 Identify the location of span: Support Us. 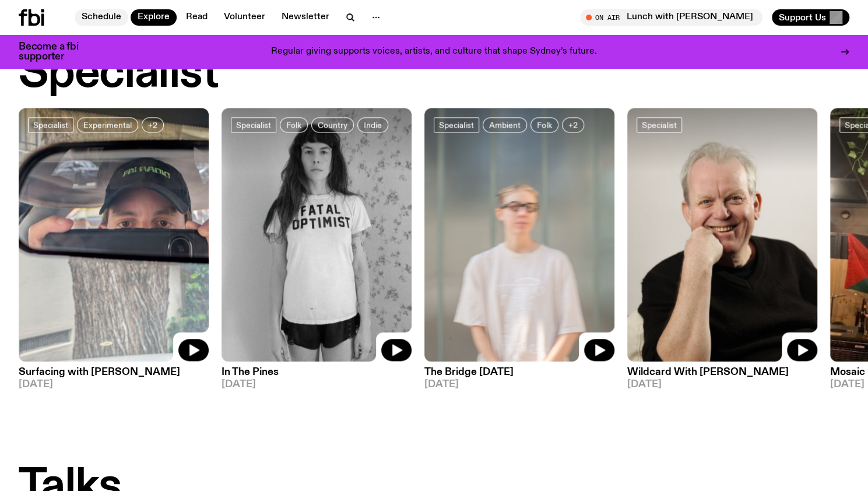
(802, 17).